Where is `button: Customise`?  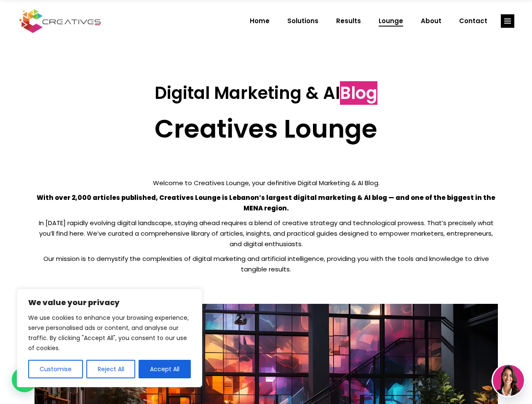
button: Customise is located at coordinates (55, 369).